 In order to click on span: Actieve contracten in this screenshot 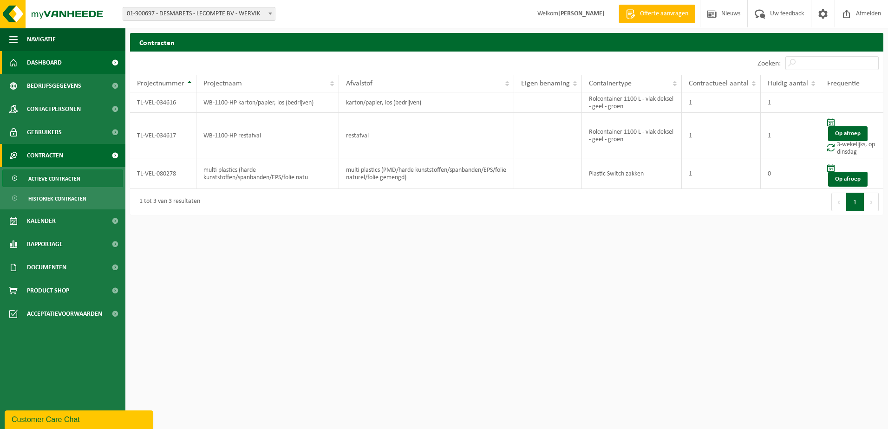, I will do `click(54, 179)`.